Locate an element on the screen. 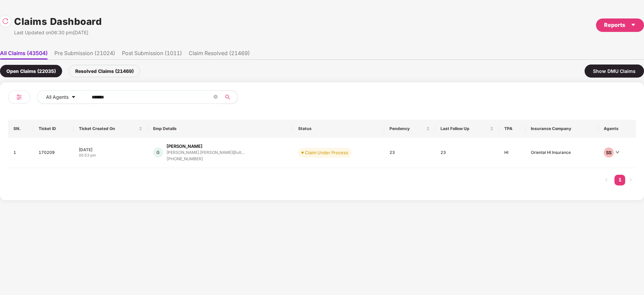  li: Next Page is located at coordinates (631, 180).